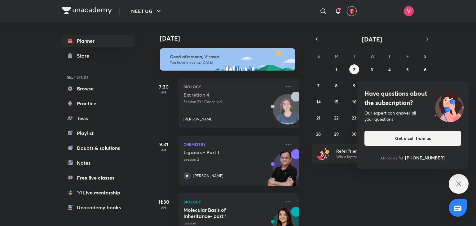 The height and width of the screenshot is (226, 476). I want to click on button: September 14, 2025, so click(318, 102).